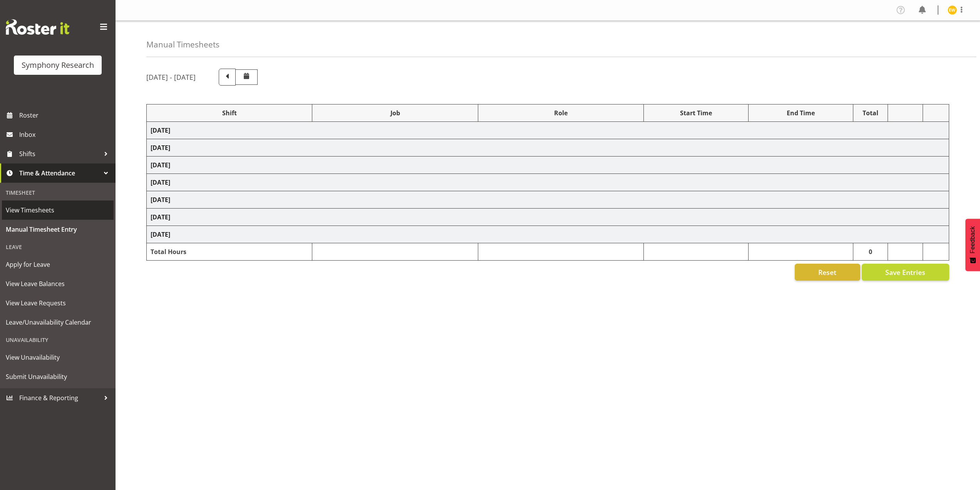 Image resolution: width=980 pixels, height=490 pixels. Describe the element at coordinates (58, 210) in the screenshot. I see `span: View Timesheets` at that location.